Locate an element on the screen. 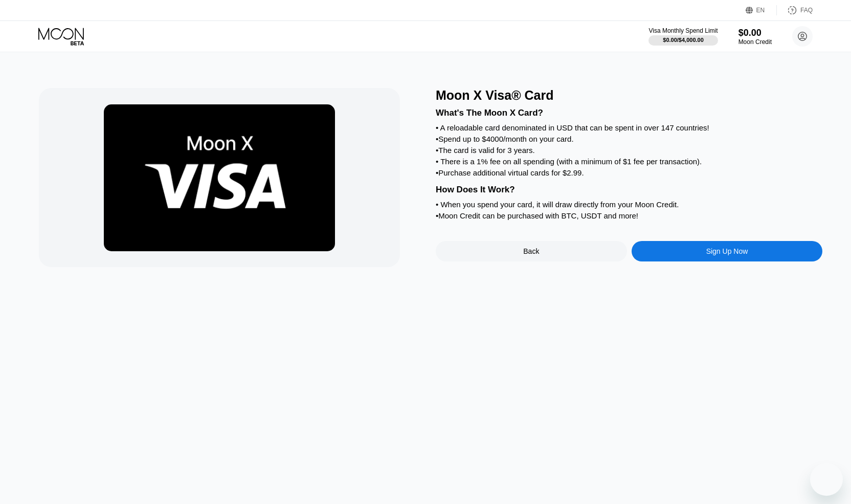 This screenshot has height=504, width=851. div: • Purchase additional virtual cards for $2.99. is located at coordinates (629, 172).